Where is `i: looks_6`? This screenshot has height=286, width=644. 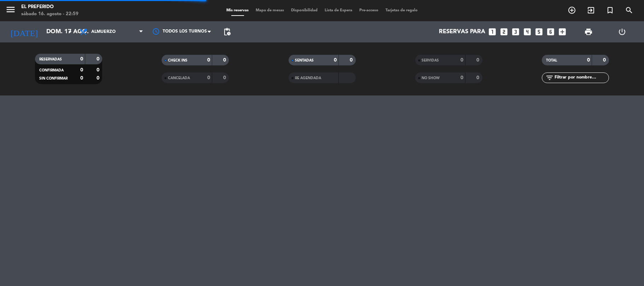 i: looks_6 is located at coordinates (550, 32).